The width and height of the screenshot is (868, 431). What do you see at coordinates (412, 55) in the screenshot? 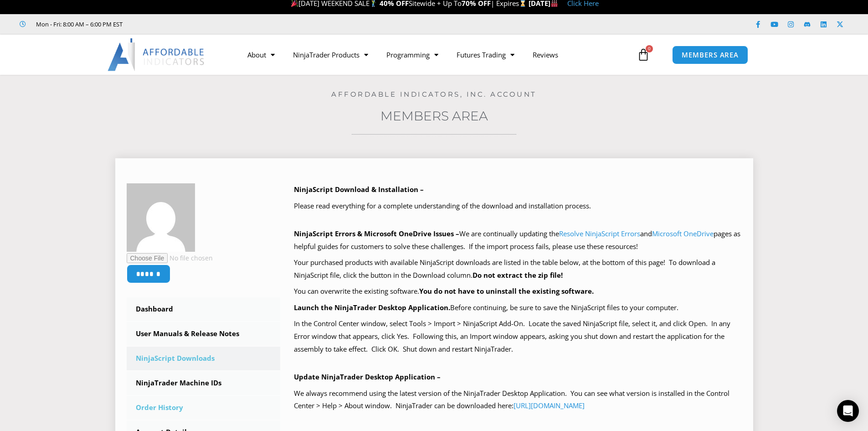
I see `a: Programming` at bounding box center [412, 55].